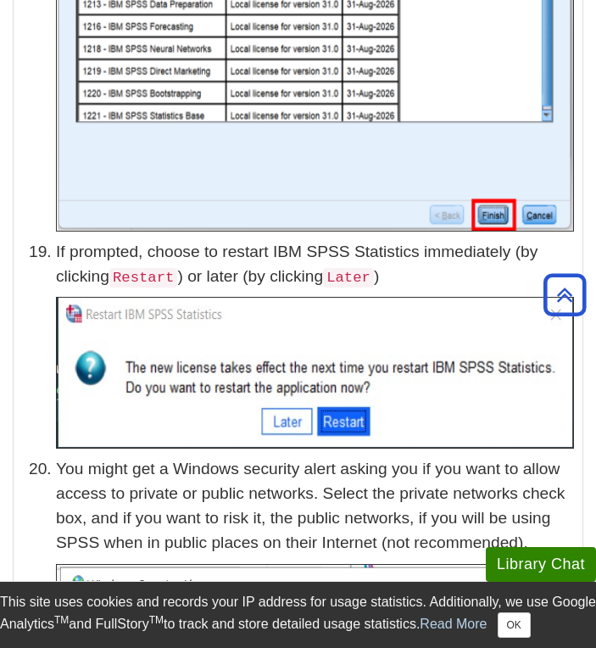 The image size is (596, 648). Describe the element at coordinates (143, 277) in the screenshot. I see `code: Restart` at that location.